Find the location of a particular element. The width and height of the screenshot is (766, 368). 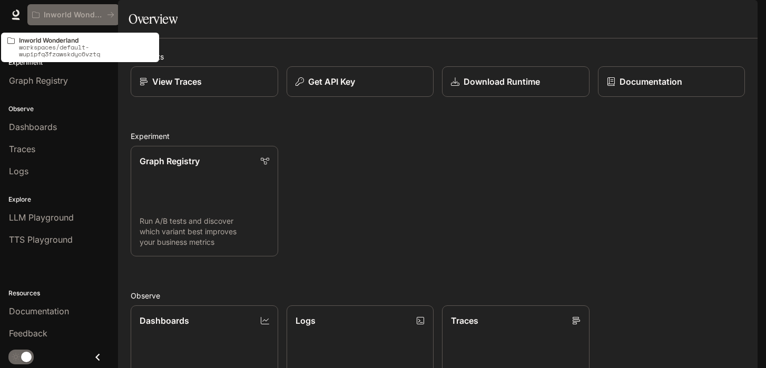

h2: Observe is located at coordinates (438, 296).